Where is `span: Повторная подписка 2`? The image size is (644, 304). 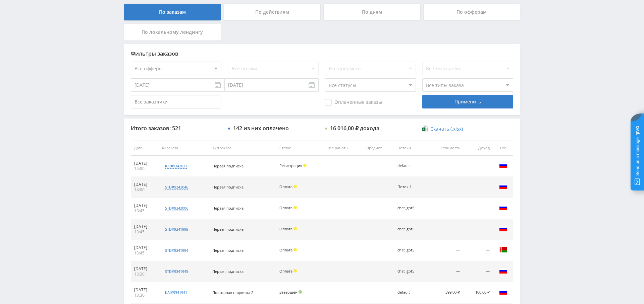 span: Повторная подписка 2 is located at coordinates (232, 292).